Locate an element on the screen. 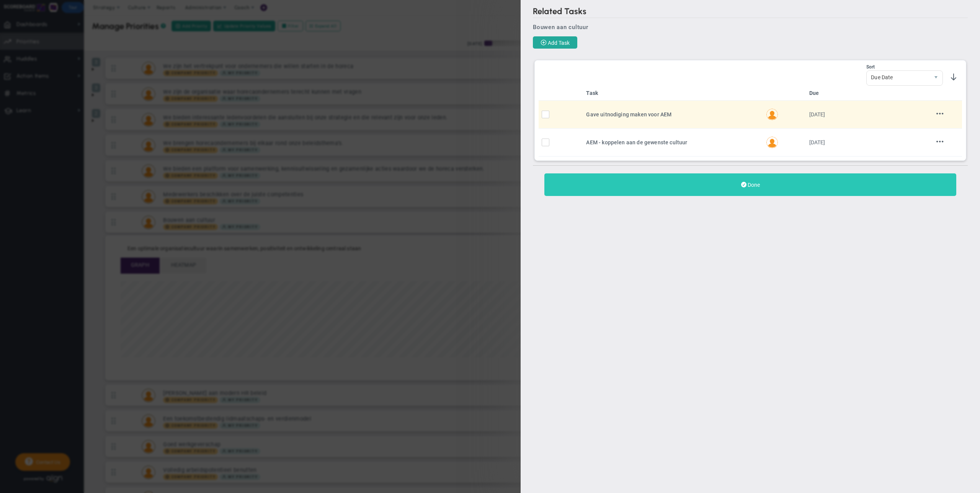 The image size is (980, 493). button: Done is located at coordinates (750, 185).